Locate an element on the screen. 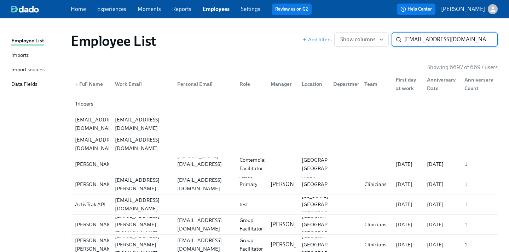  span: Show columns is located at coordinates (361, 40).